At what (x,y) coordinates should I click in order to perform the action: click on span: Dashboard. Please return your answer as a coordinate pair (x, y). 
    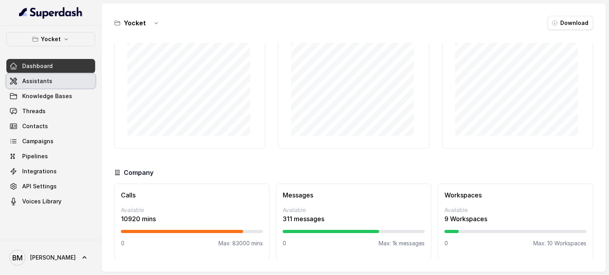
    Looking at the image, I should click on (37, 66).